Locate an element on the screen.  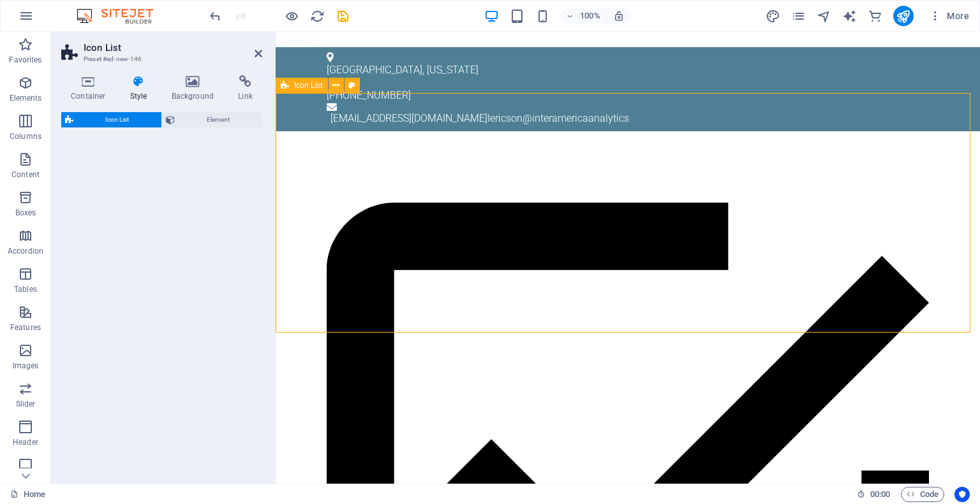
button: Code is located at coordinates (922, 495).